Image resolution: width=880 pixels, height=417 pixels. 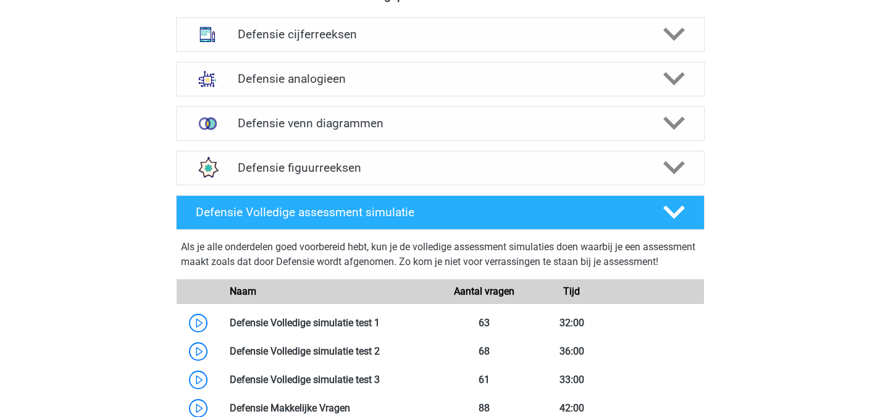 What do you see at coordinates (572, 292) in the screenshot?
I see `div: Tijd` at bounding box center [572, 292].